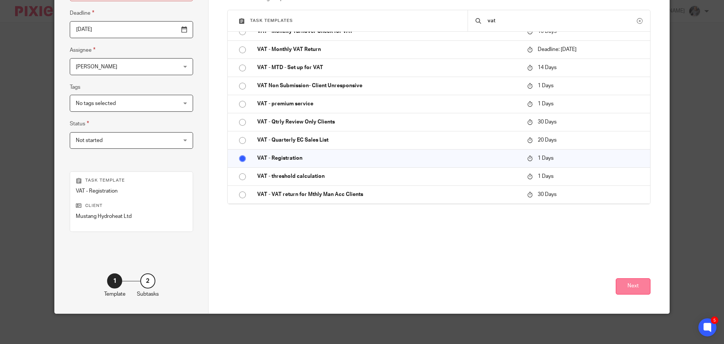 The width and height of the screenshot is (724, 344). What do you see at coordinates (115, 281) in the screenshot?
I see `div: 1` at bounding box center [115, 281].